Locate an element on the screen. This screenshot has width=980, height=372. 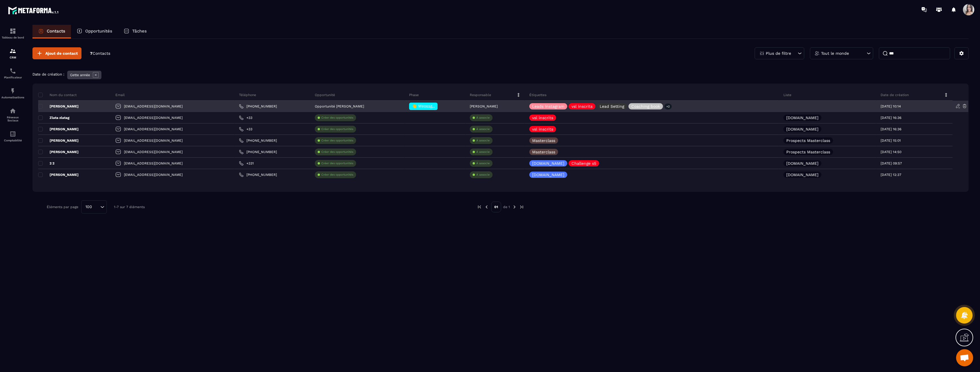
p: Tâches is located at coordinates (140, 31).